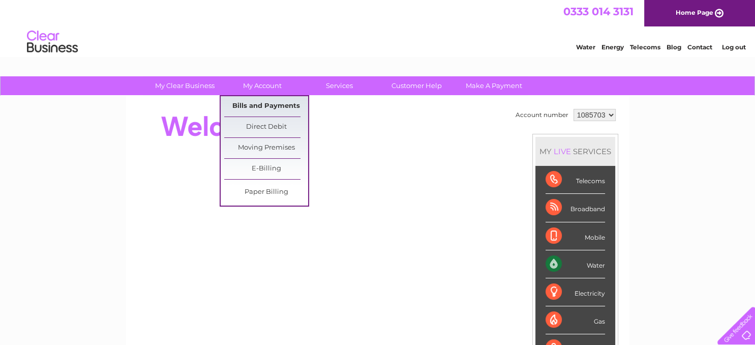  What do you see at coordinates (339, 85) in the screenshot?
I see `a: Services` at bounding box center [339, 85].